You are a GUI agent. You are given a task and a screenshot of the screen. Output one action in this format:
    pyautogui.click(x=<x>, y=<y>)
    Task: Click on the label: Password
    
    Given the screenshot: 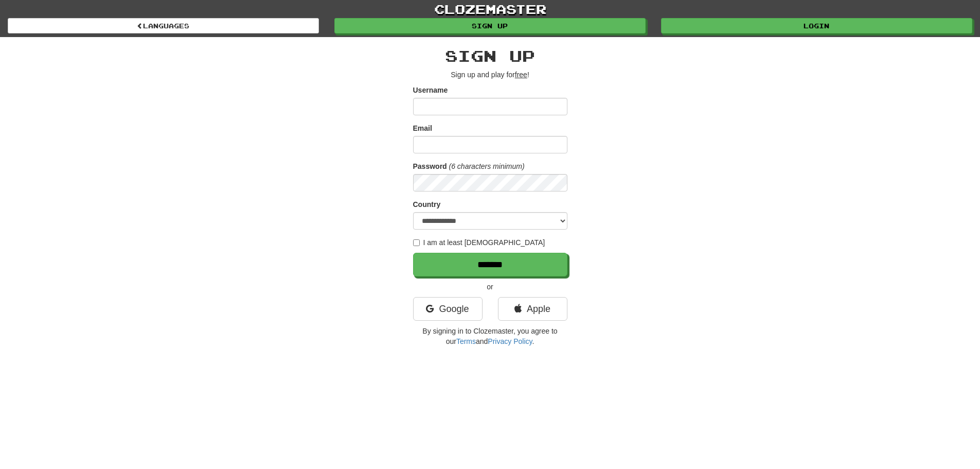 What is the action you would take?
    pyautogui.click(x=430, y=166)
    